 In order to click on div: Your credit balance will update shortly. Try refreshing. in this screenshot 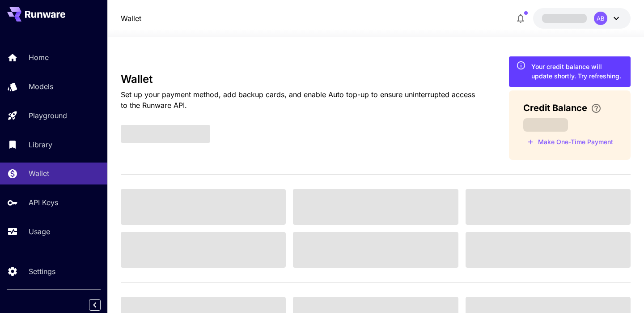, I will do `click(578, 71)`.